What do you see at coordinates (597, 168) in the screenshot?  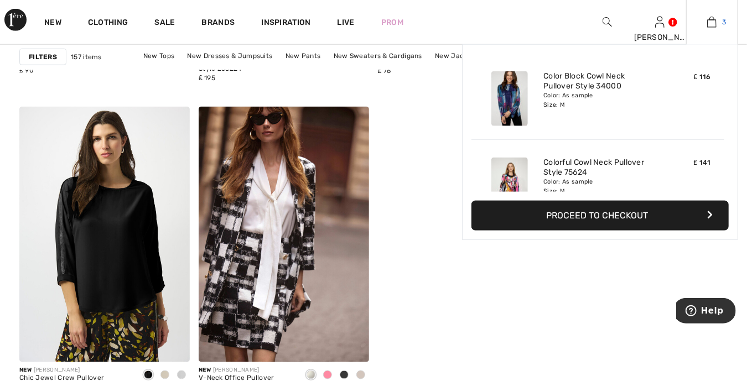 I see `a: Colorful Cowl Neck Pullover Style 75624` at bounding box center [597, 168].